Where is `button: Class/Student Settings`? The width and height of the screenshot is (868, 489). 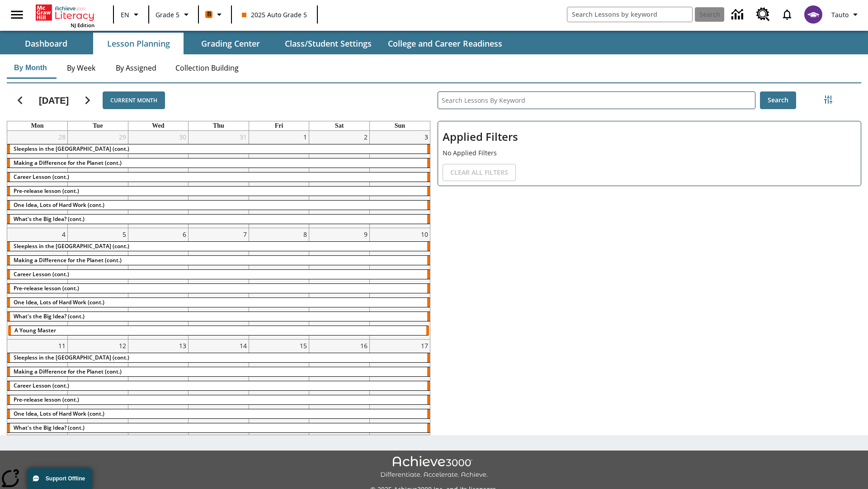
button: Class/Student Settings is located at coordinates (329, 43).